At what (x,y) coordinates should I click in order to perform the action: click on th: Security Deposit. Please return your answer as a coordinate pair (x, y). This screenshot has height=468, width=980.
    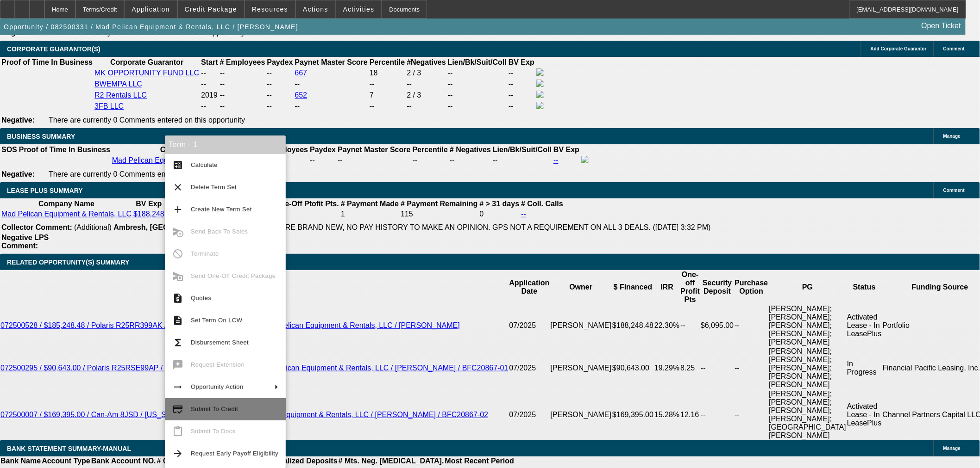
    Looking at the image, I should click on (717, 288).